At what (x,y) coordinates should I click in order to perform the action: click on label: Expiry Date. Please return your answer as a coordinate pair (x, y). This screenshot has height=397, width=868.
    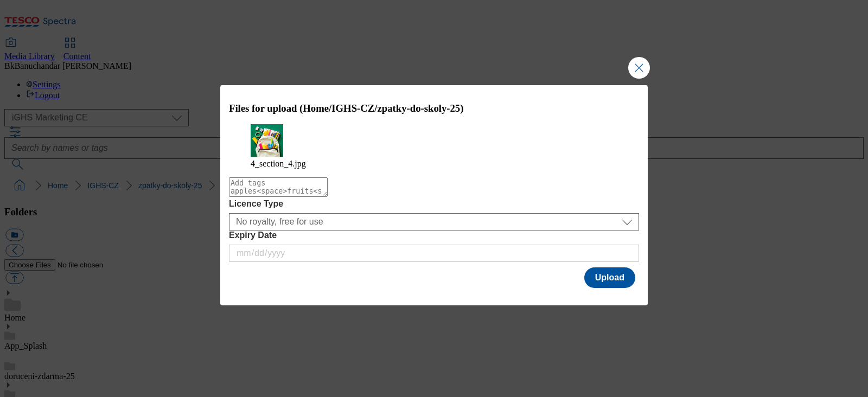
    Looking at the image, I should click on (434, 235).